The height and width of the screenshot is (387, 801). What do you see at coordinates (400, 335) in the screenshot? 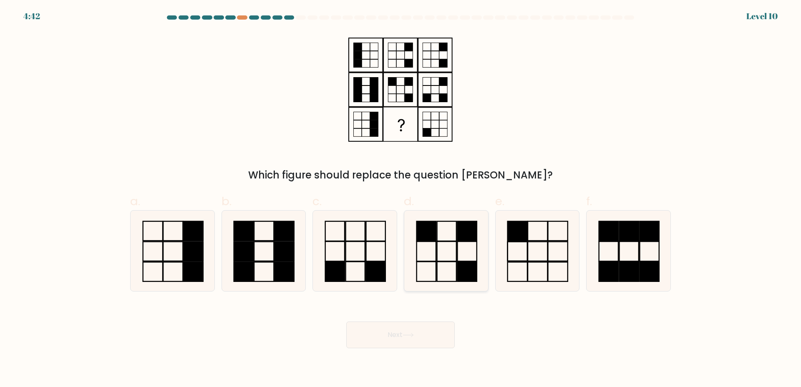
I see `button: Next` at bounding box center [400, 335].